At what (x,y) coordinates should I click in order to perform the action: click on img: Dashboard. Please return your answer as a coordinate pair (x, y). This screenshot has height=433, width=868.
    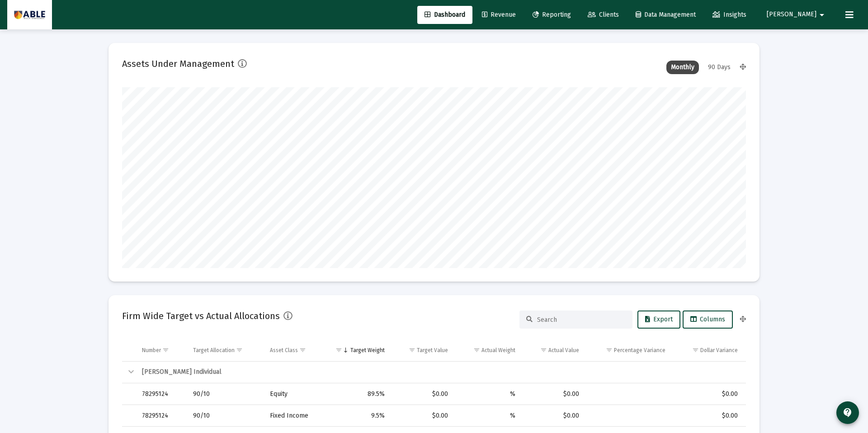
    Looking at the image, I should click on (30, 15).